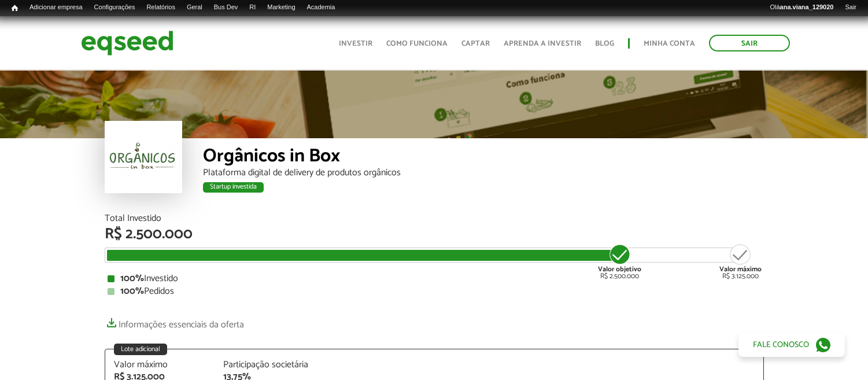 The height and width of the screenshot is (380, 868). Describe the element at coordinates (140, 349) in the screenshot. I see `div: Lote adicional` at that location.